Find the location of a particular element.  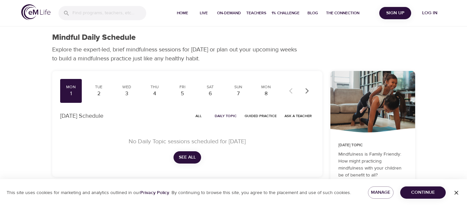

button: Sign Up is located at coordinates (395, 13).